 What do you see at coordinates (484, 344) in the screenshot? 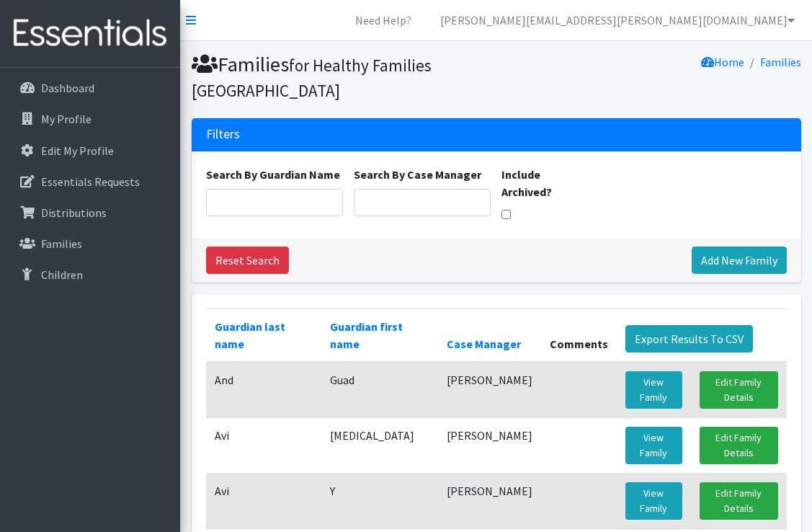
I see `a: Case Manager` at bounding box center [484, 344].